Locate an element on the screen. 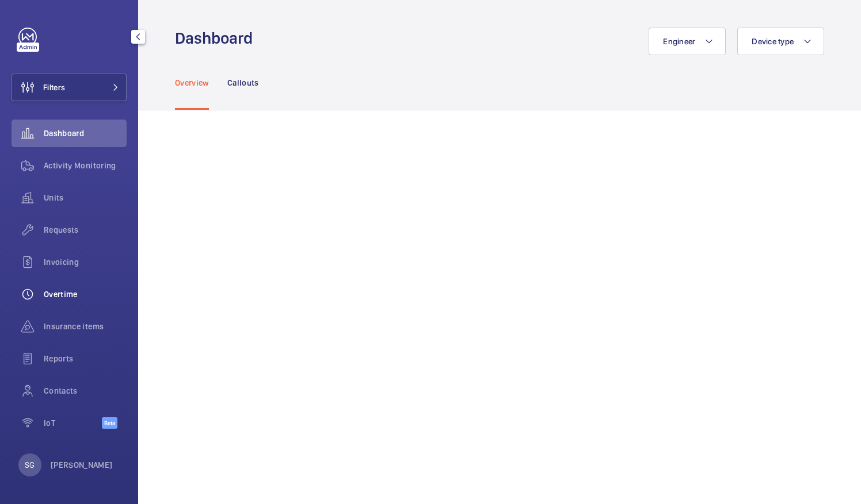 The height and width of the screenshot is (504, 861). span: Filters is located at coordinates (54, 87).